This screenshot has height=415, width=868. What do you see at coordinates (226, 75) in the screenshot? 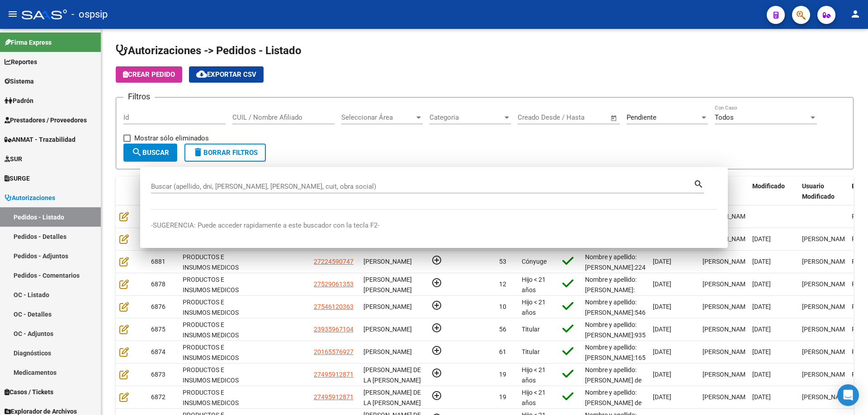
I see `span: Exportar CSV` at bounding box center [226, 75].